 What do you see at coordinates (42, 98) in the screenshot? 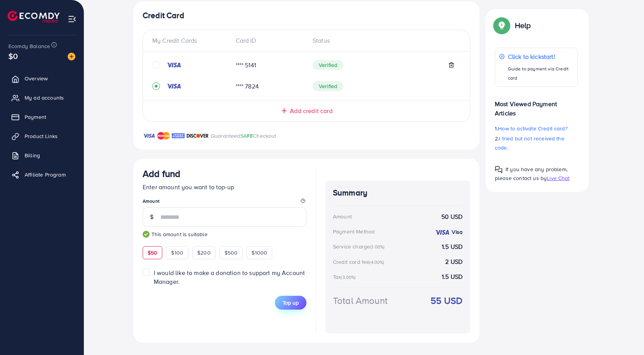
I see `a: My ad accounts` at bounding box center [42, 98].